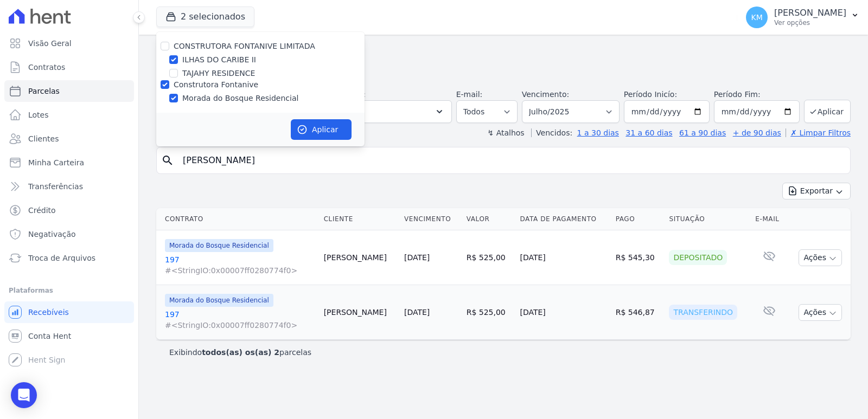 The width and height of the screenshot is (868, 419). Describe the element at coordinates (69, 43) in the screenshot. I see `a: Visão Geral` at that location.